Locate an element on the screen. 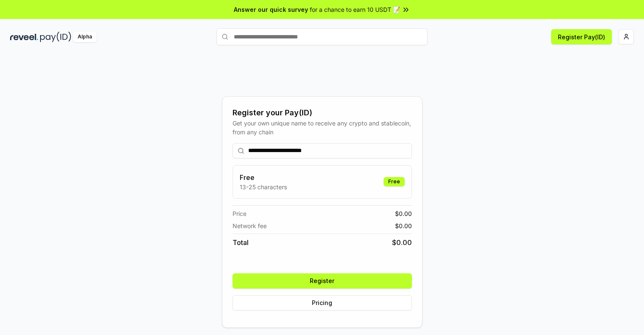  span: Price is located at coordinates (239, 213).